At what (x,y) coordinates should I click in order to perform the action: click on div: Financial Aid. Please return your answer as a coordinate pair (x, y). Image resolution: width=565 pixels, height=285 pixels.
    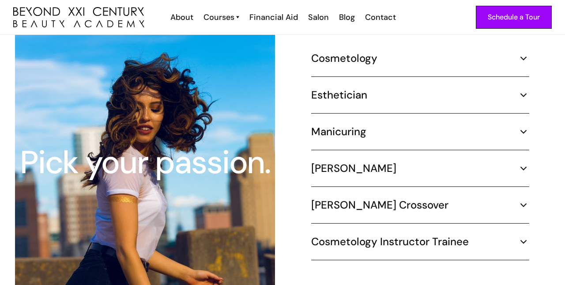
    Looking at the image, I should click on (274, 17).